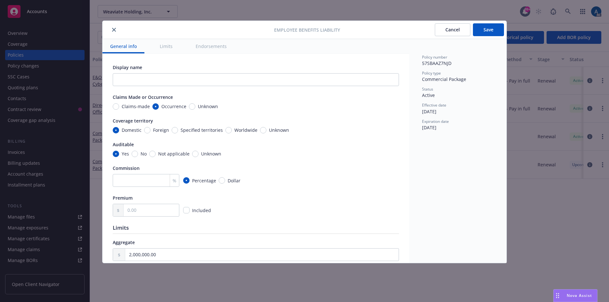 Image resolution: width=609 pixels, height=302 pixels. Describe the element at coordinates (174, 106) in the screenshot. I see `span: Occurrence` at that location.